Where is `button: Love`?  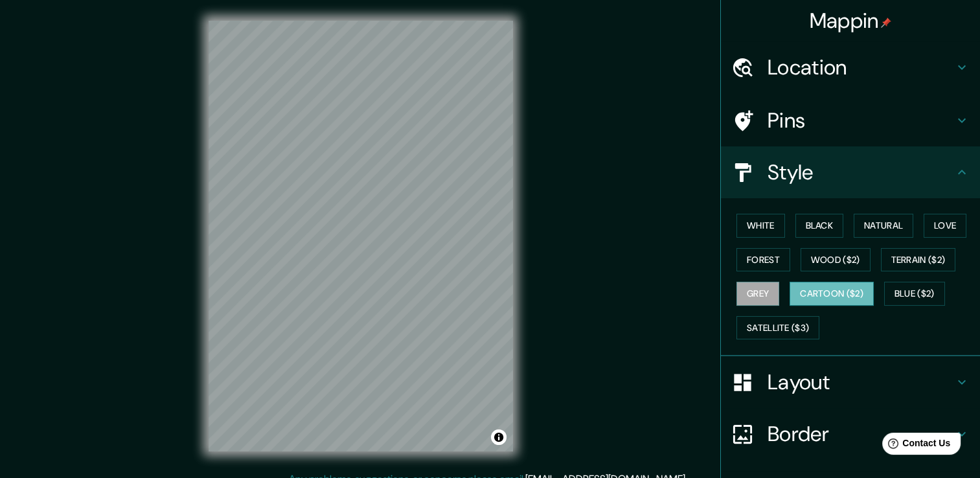
button: Love is located at coordinates (945, 225).